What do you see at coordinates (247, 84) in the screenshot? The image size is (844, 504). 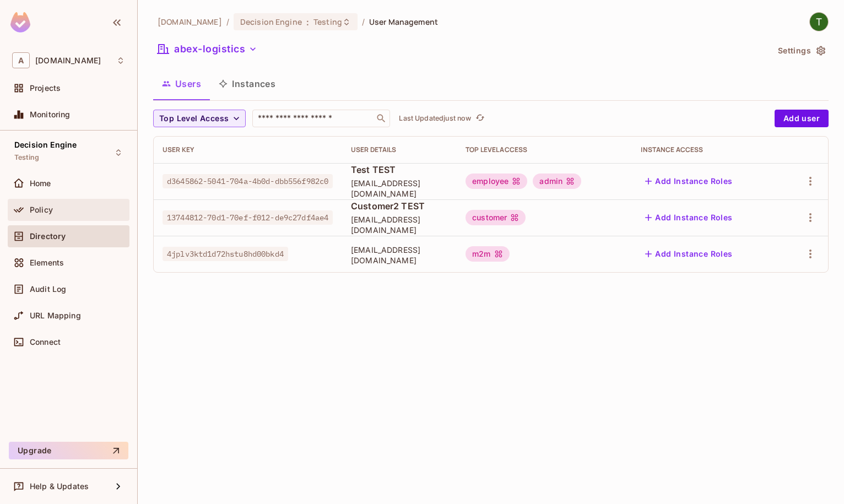 I see `button: Instances` at bounding box center [247, 84].